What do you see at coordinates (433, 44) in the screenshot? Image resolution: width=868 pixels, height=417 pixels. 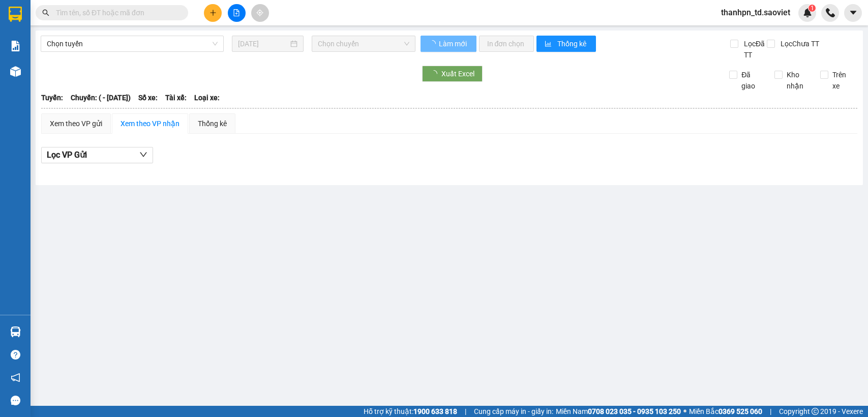 I see `span: loading` at bounding box center [433, 44].